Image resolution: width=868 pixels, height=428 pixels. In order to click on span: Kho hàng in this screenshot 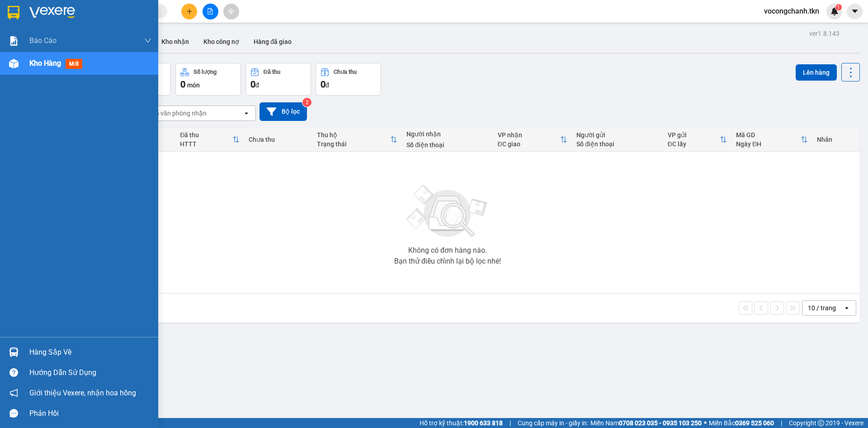, I will do `click(45, 63)`.